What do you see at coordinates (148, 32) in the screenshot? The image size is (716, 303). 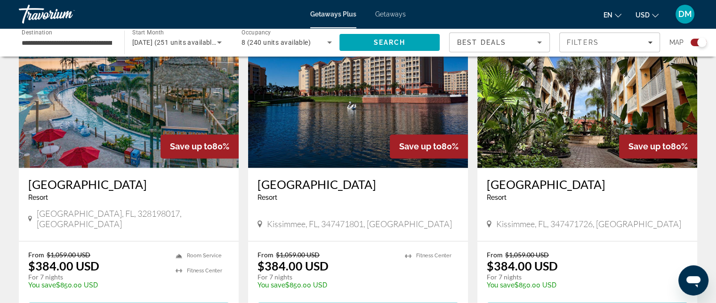 I see `span: Start Month` at bounding box center [148, 32].